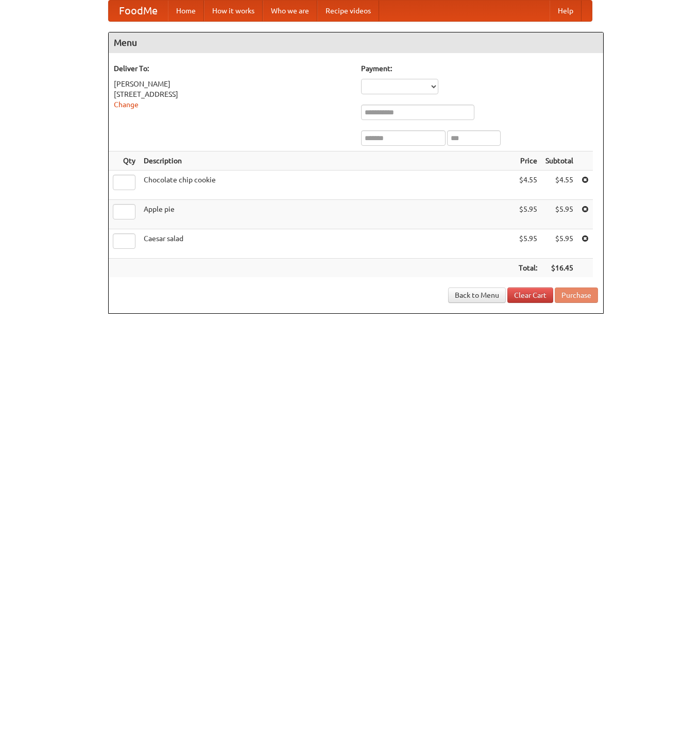 The width and height of the screenshot is (700, 729). What do you see at coordinates (530, 295) in the screenshot?
I see `a: Clear Cart` at bounding box center [530, 295].